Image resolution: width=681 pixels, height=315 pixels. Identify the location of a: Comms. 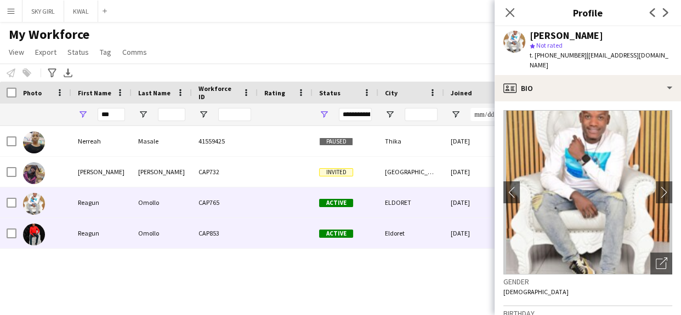
(134, 52).